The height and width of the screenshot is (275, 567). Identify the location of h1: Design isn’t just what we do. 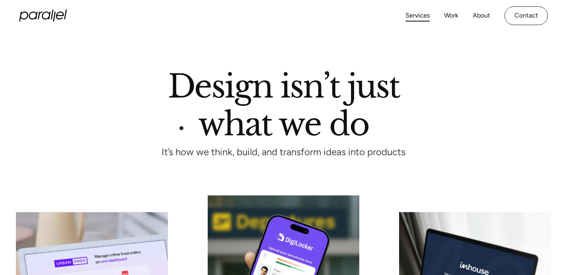
(284, 103).